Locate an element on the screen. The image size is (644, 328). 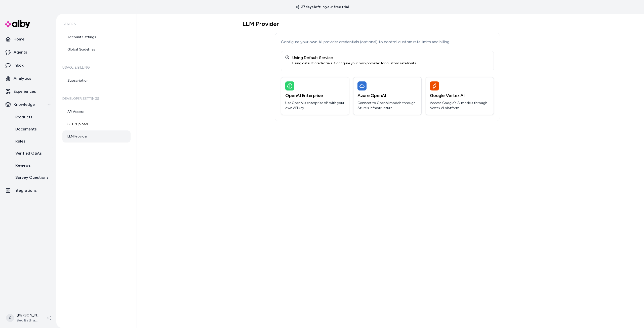
a: Products is located at coordinates (32, 117).